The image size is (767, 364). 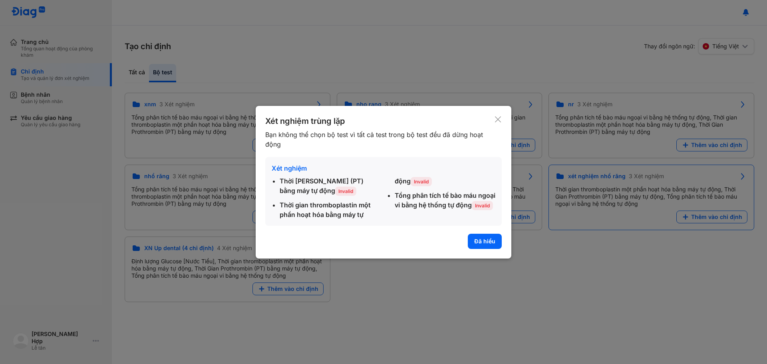 What do you see at coordinates (384, 168) in the screenshot?
I see `div: Xét nghiệm` at bounding box center [384, 168].